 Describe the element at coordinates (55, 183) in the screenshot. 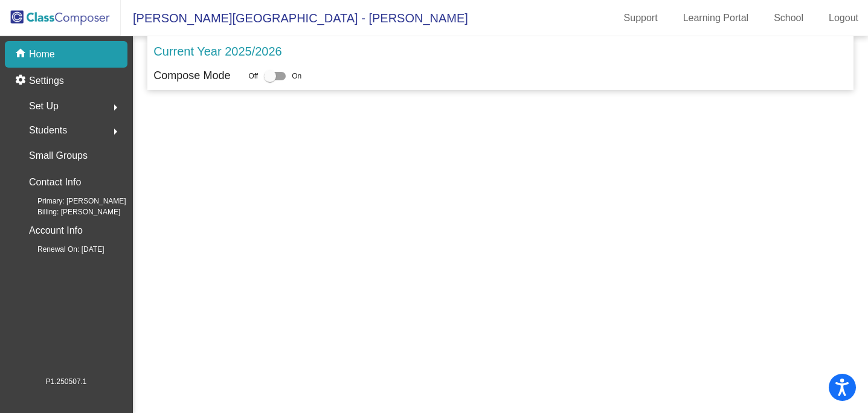

I see `p: Contact Info` at that location.